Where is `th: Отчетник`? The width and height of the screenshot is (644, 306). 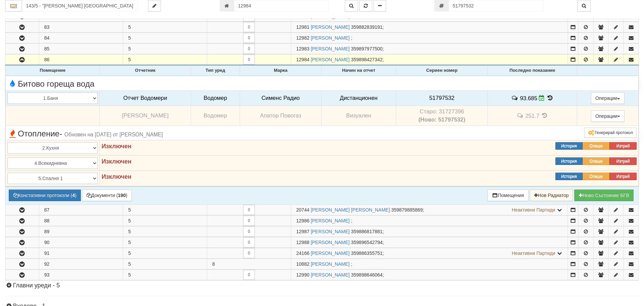
th: Отчетник is located at coordinates (145, 71).